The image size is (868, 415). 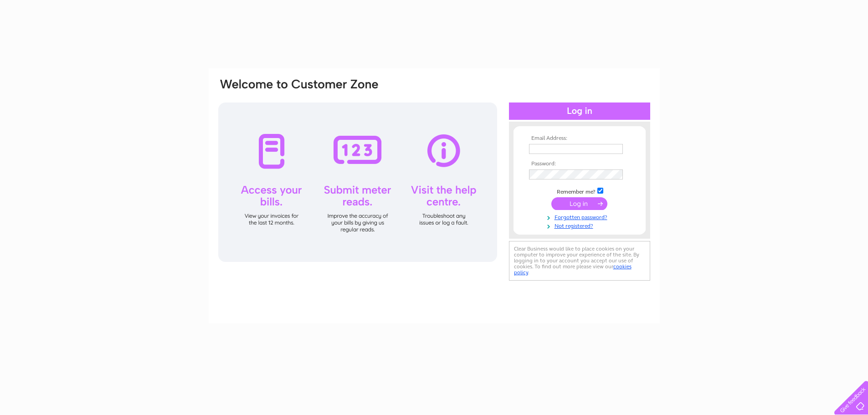 What do you see at coordinates (572, 270) in the screenshot?
I see `a: cookies policy` at bounding box center [572, 270].